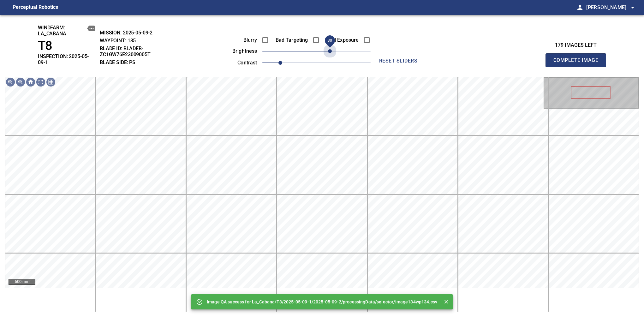  What do you see at coordinates (240, 40) in the screenshot?
I see `label: Blurry` at bounding box center [240, 40].